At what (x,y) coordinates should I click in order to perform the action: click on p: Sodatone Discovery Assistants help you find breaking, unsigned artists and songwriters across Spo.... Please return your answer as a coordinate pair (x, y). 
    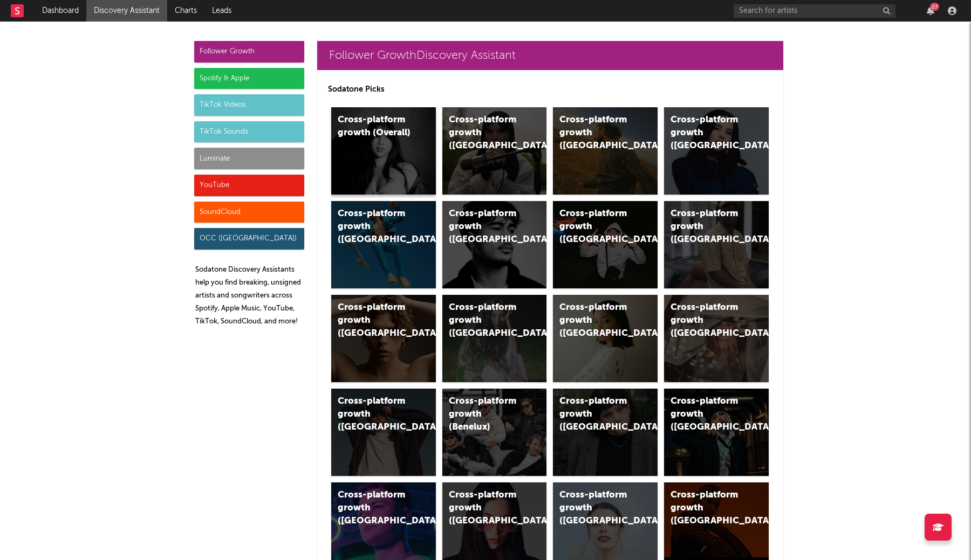
    Looking at the image, I should click on (249, 296).